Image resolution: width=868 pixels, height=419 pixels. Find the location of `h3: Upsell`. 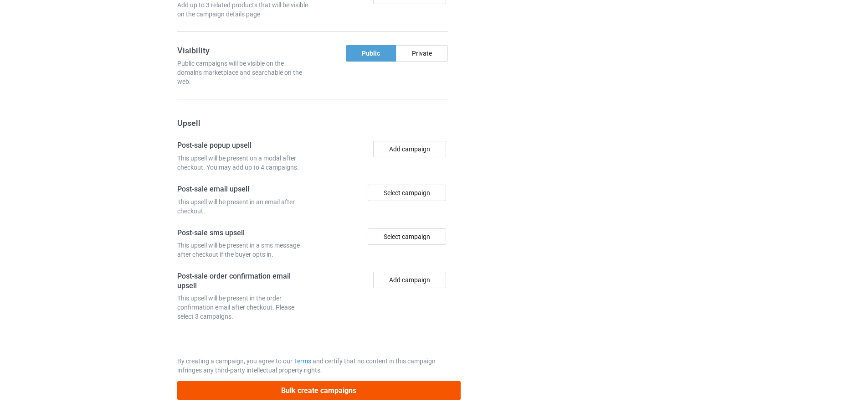

h3: Upsell is located at coordinates (312, 122).